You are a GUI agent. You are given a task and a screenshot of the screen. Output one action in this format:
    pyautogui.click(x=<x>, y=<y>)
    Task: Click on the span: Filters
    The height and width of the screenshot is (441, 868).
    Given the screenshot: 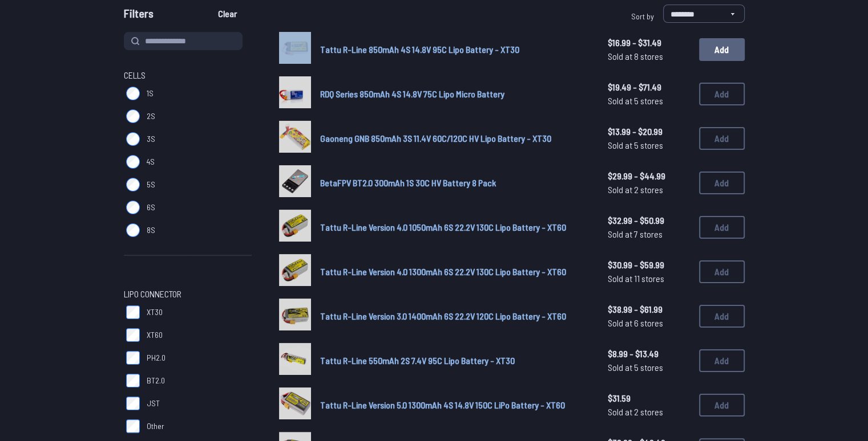 What is the action you would take?
    pyautogui.click(x=138, y=16)
    